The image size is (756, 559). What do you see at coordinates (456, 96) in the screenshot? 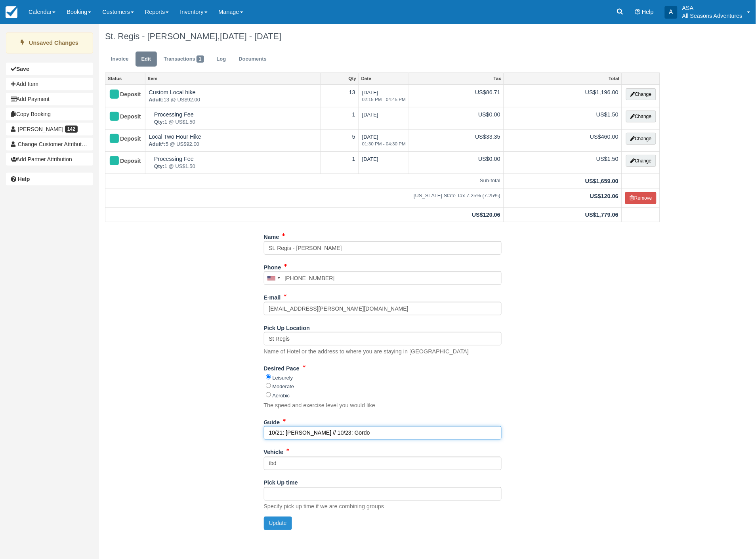
I see `td: US$86.71` at bounding box center [456, 96].